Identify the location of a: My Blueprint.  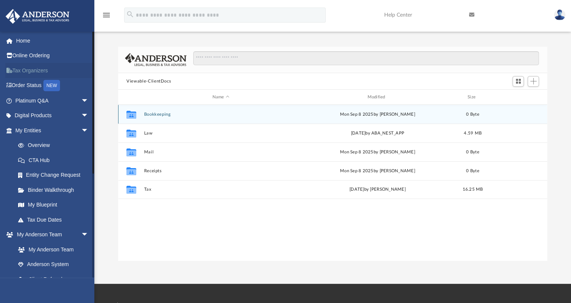
(53, 205).